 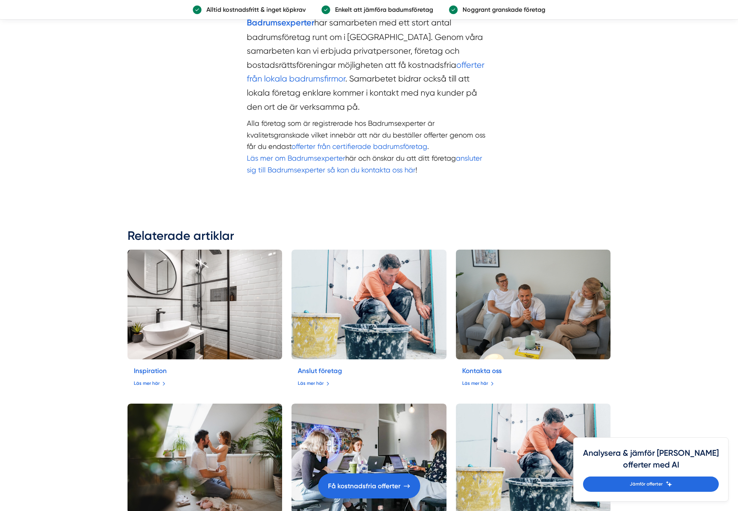 I want to click on img: Badrumsinspiration, so click(x=205, y=305).